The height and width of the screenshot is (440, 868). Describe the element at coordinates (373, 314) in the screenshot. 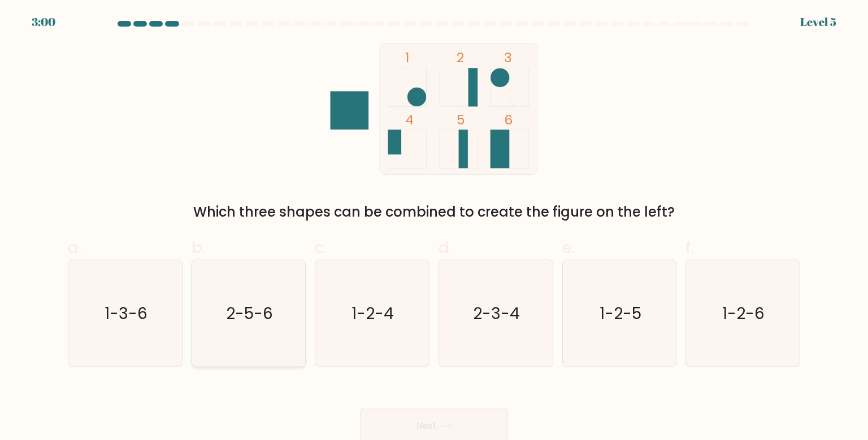

I see `text: 1-2-4` at that location.